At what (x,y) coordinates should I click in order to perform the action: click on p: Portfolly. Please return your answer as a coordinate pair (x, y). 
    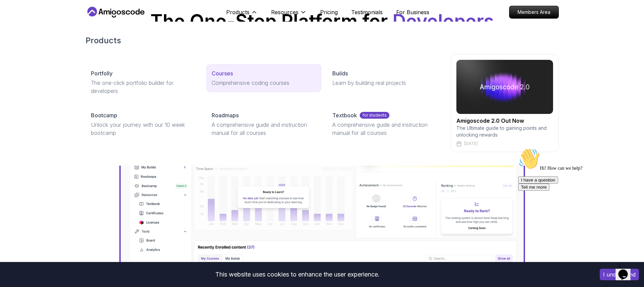
    Looking at the image, I should click on (102, 73).